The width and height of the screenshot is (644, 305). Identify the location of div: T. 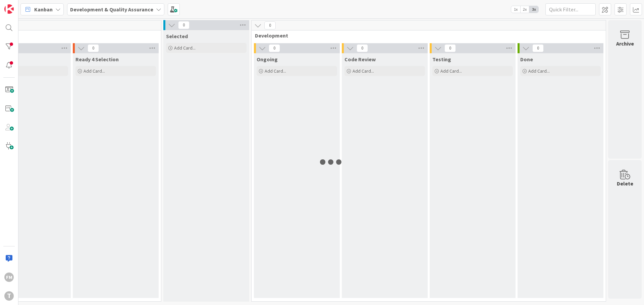
(9, 296).